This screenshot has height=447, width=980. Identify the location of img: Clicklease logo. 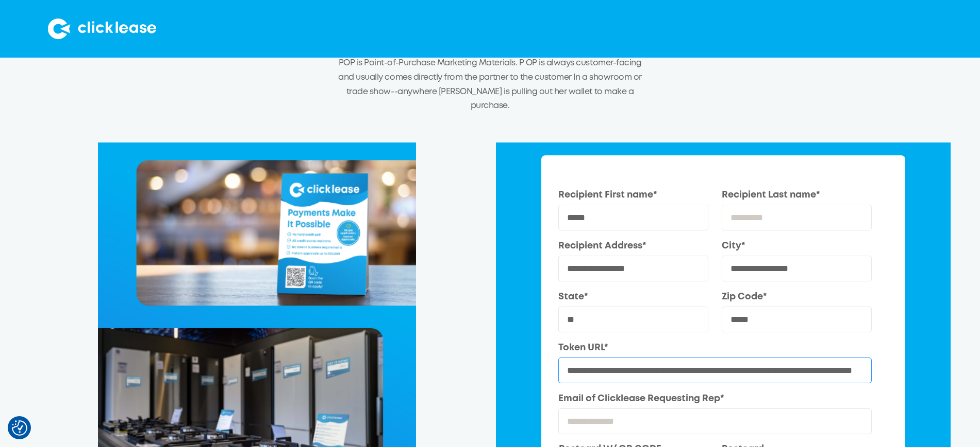
(102, 29).